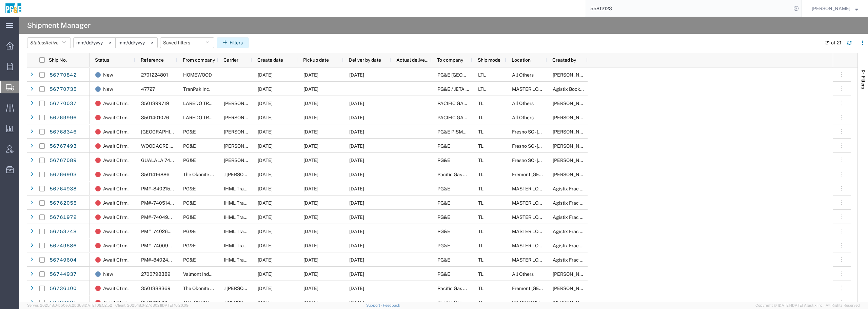  What do you see at coordinates (231, 60) in the screenshot?
I see `span: Carrier` at bounding box center [231, 60].